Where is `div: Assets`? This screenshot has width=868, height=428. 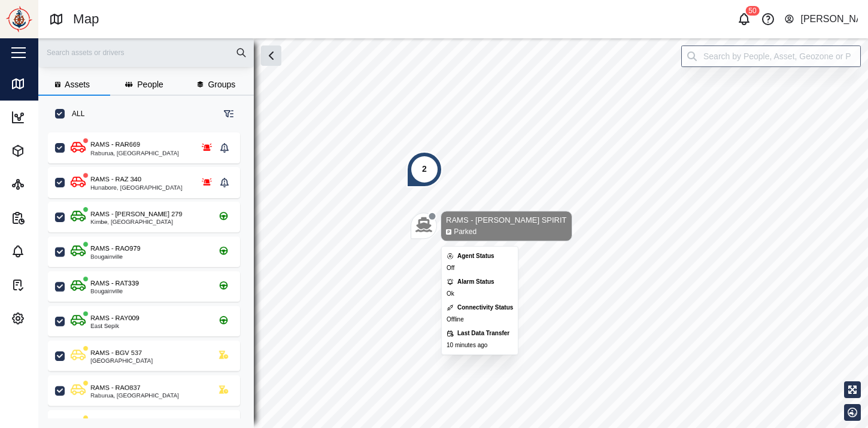 div: Assets is located at coordinates (49, 151).